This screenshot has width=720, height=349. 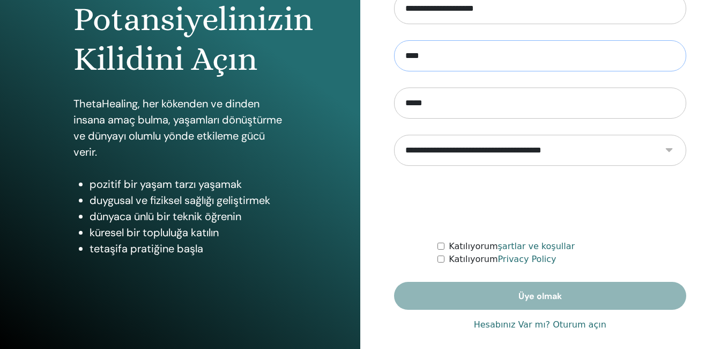 What do you see at coordinates (188, 200) in the screenshot?
I see `li: duygusal ve fiziksel sağlığı geliştirmek` at bounding box center [188, 200].